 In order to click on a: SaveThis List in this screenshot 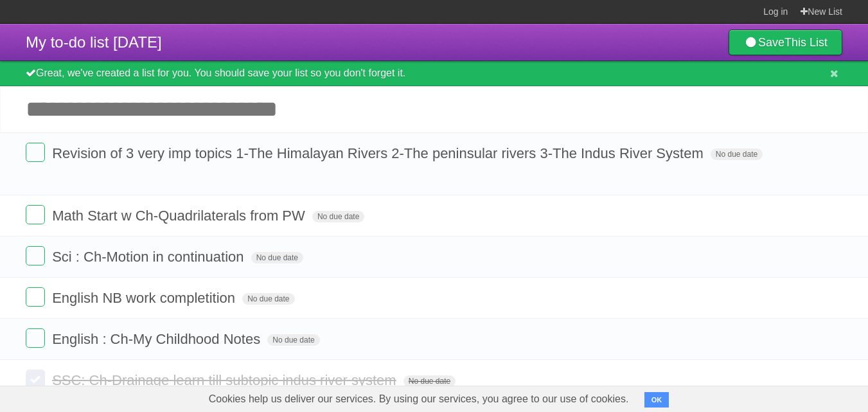, I will do `click(785, 42)`.